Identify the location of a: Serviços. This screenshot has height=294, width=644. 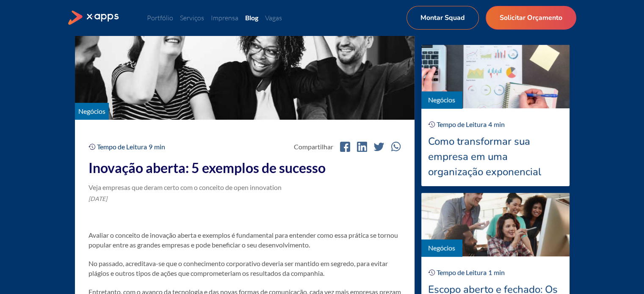
(192, 18).